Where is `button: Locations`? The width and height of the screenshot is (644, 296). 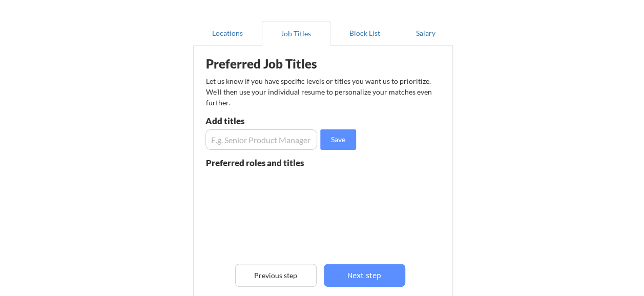 button: Locations is located at coordinates (228, 33).